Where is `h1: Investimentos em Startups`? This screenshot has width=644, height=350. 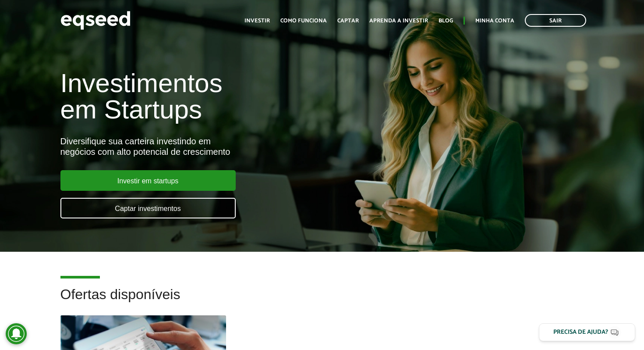 h1: Investimentos em Startups is located at coordinates (215, 96).